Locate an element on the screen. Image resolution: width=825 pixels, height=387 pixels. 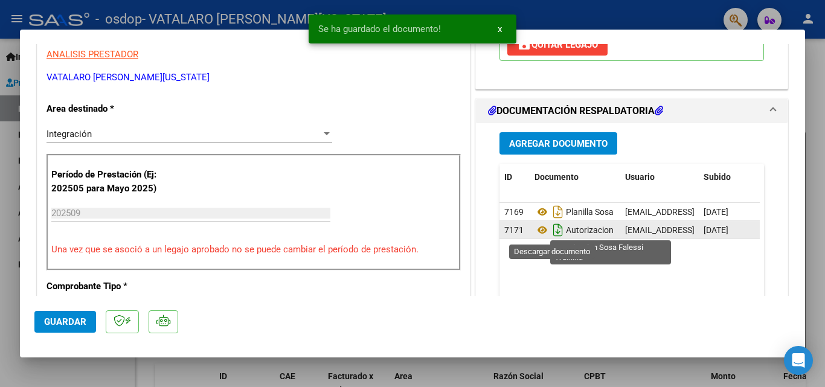
span: x is located at coordinates (499, 29).